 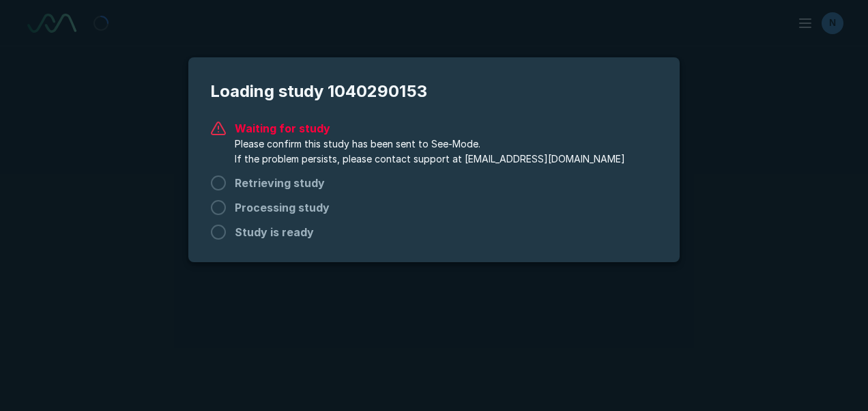 What do you see at coordinates (434, 159) in the screenshot?
I see `div: modal` at bounding box center [434, 159].